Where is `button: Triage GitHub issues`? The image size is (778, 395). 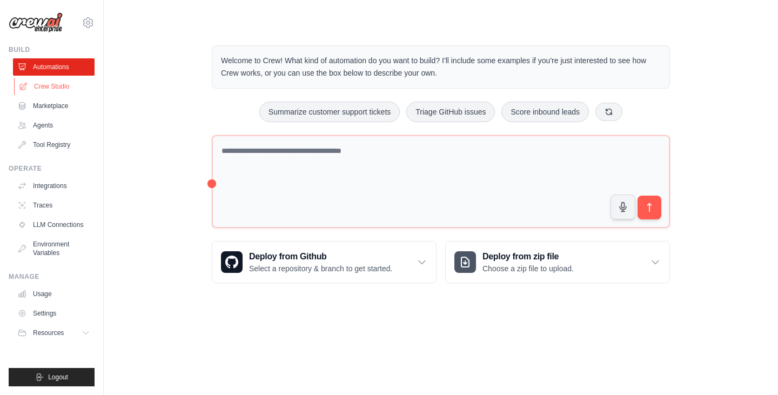
button: Triage GitHub issues is located at coordinates (450, 112).